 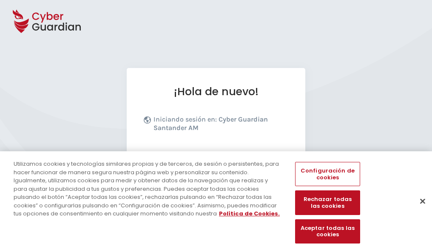 What do you see at coordinates (327, 203) in the screenshot?
I see `button: Rechazar todas las cookies` at bounding box center [327, 203].